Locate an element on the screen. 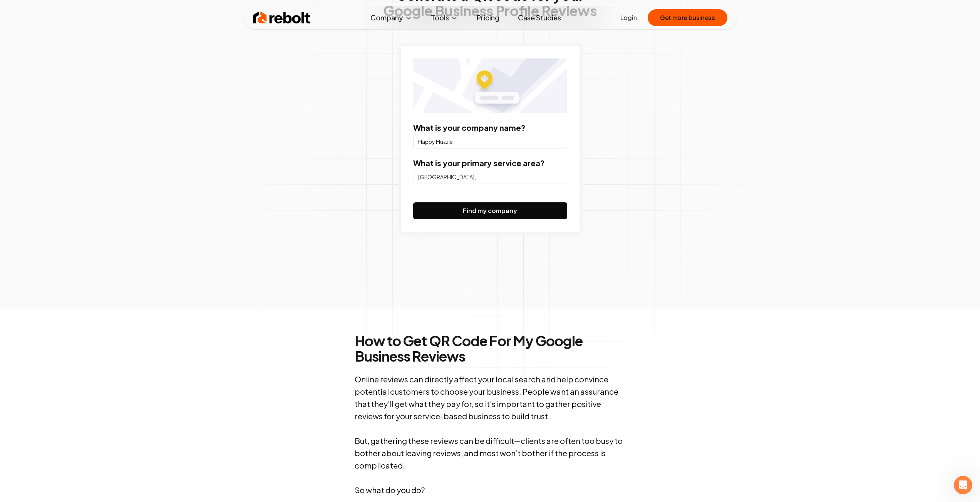  input: Company Name is located at coordinates (490, 142).